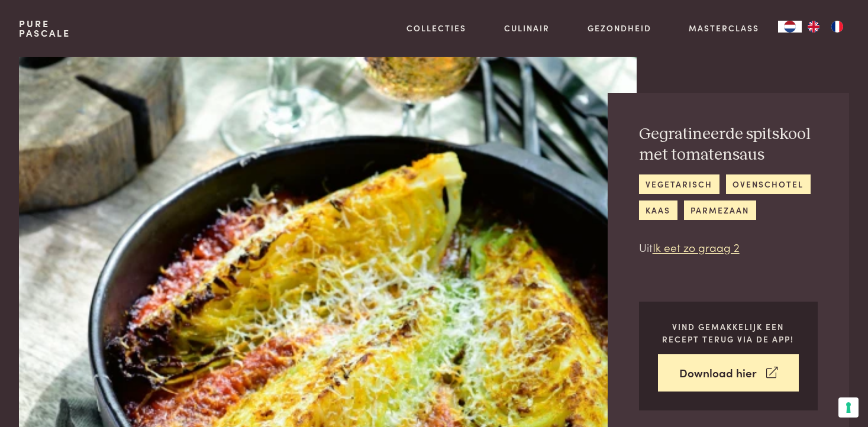 The image size is (868, 427). I want to click on div: Language, so click(790, 26).